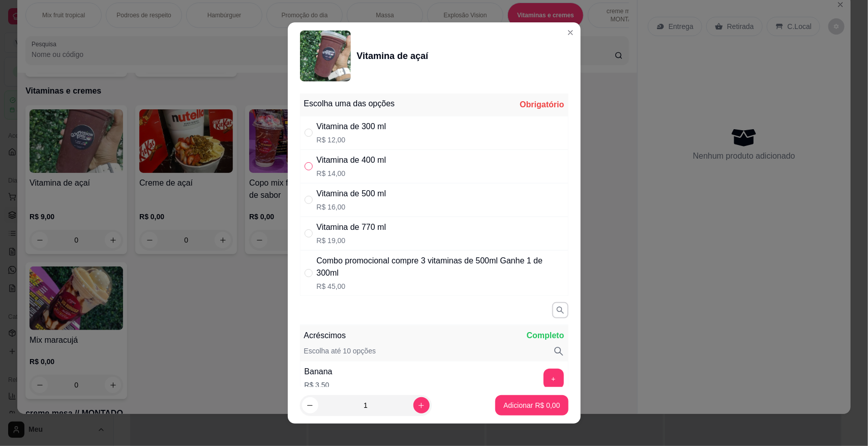 This screenshot has height=446, width=868. What do you see at coordinates (393, 56) in the screenshot?
I see `div: Vitamina de açaí` at bounding box center [393, 56].